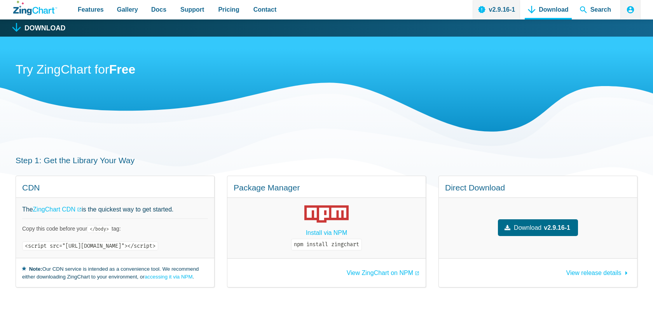  Describe the element at coordinates (99, 229) in the screenshot. I see `code: </body>` at that location.